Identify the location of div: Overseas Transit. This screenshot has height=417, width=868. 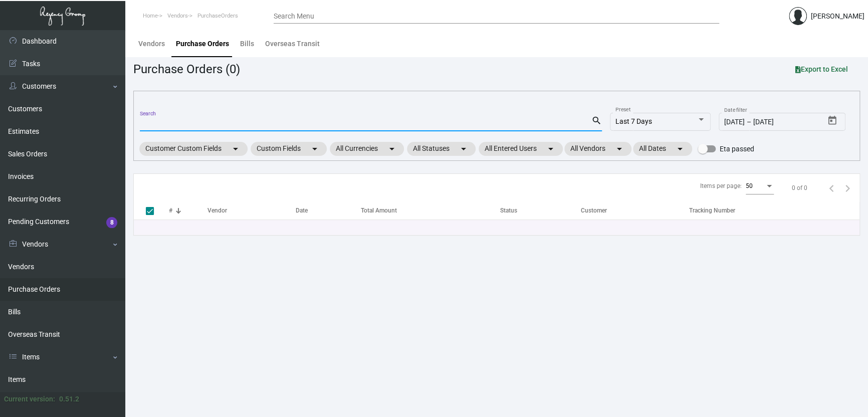
(293, 43).